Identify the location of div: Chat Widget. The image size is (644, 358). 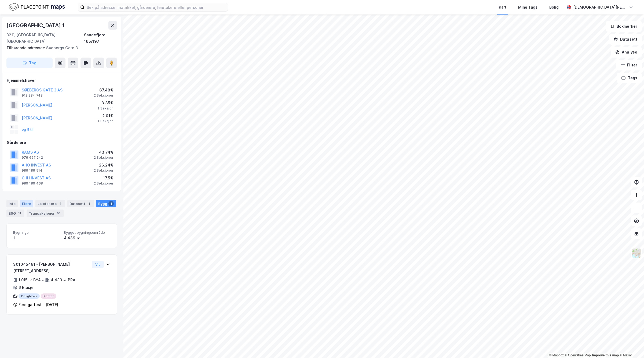
(631, 345).